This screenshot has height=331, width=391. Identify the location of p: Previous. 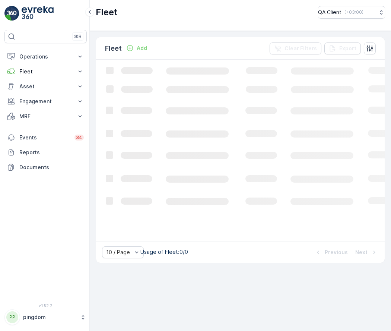
(336, 252).